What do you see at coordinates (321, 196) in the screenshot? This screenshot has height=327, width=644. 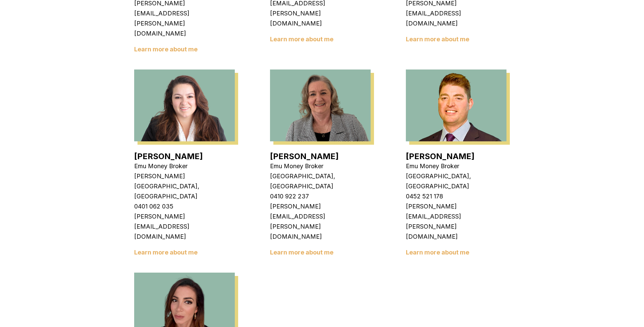 I see `p: 0410 922 237` at bounding box center [321, 196].